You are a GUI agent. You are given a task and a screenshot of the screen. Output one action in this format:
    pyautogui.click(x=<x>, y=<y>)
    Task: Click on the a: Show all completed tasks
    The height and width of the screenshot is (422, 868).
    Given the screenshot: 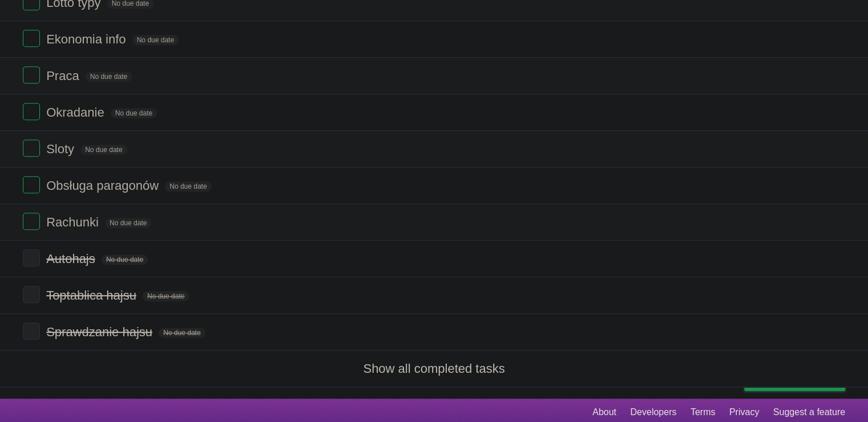 What is the action you would take?
    pyautogui.click(x=434, y=368)
    